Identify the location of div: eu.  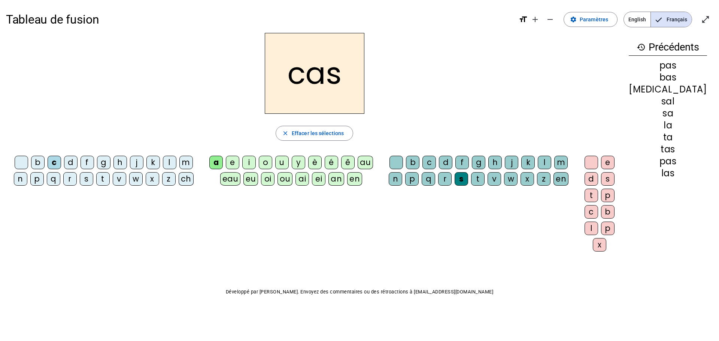
(250, 179).